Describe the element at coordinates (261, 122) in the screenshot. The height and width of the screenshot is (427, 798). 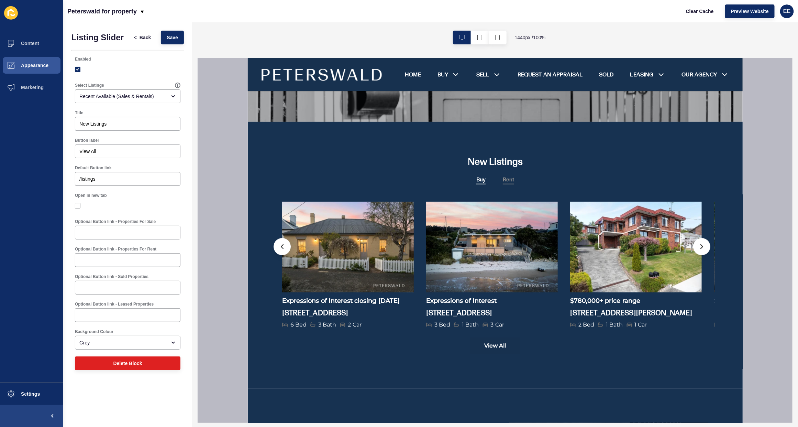
I see `button: Rent` at that location.